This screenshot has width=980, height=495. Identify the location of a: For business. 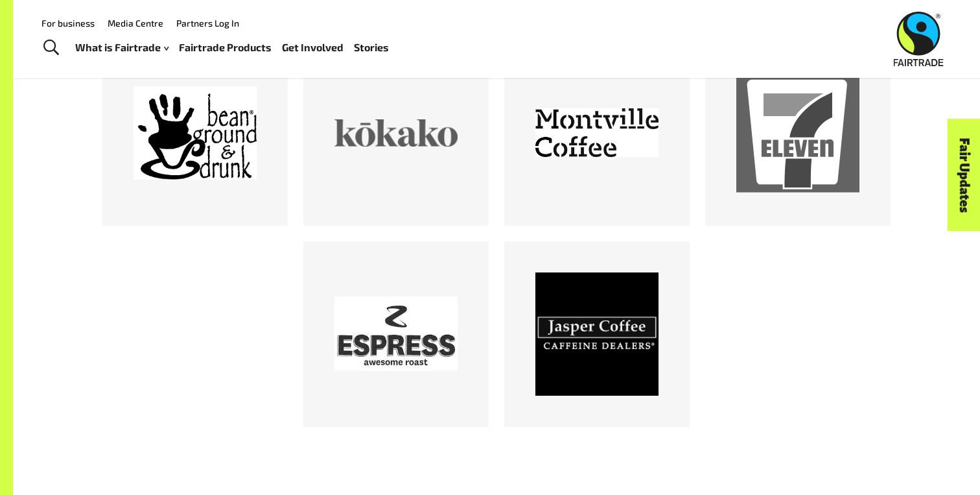
(68, 22).